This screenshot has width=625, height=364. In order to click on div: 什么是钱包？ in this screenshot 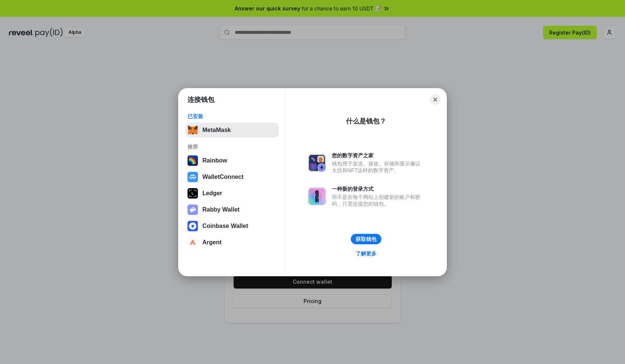, I will do `click(366, 121)`.